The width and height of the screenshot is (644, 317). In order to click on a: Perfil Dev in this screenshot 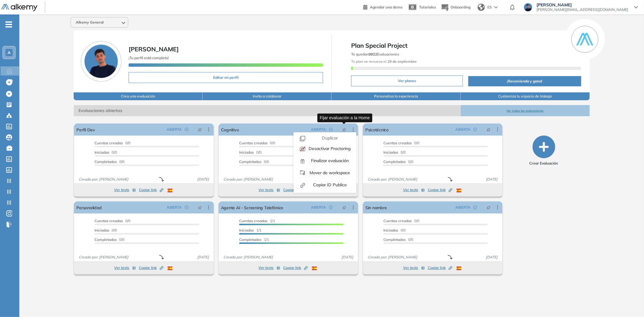, I will do `click(86, 130)`.